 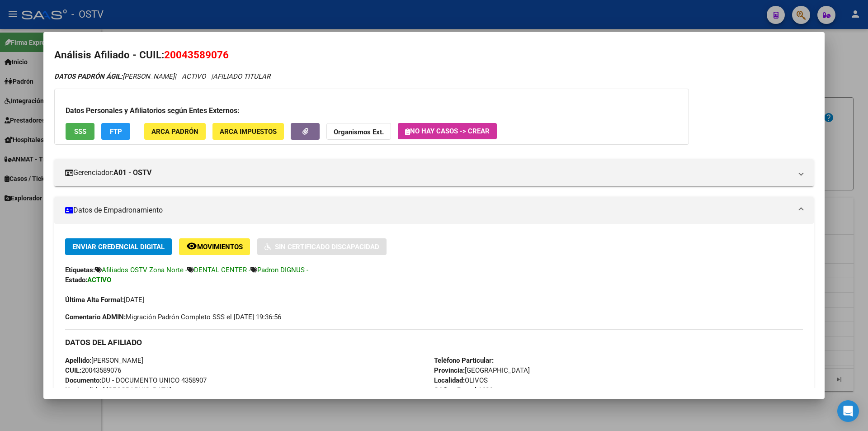 I want to click on button: Enviar Credencial Digital, so click(x=118, y=247).